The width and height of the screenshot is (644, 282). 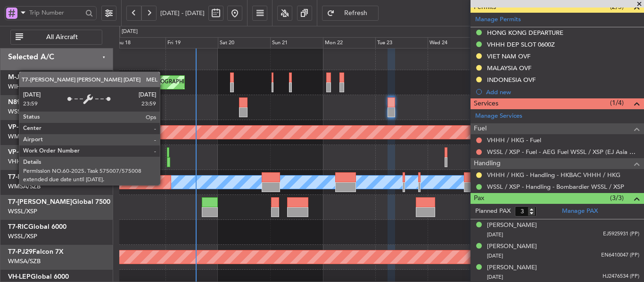 What do you see at coordinates (39, 127) in the screenshot?
I see `a: VP-BCYGlobal 5000` at bounding box center [39, 127].